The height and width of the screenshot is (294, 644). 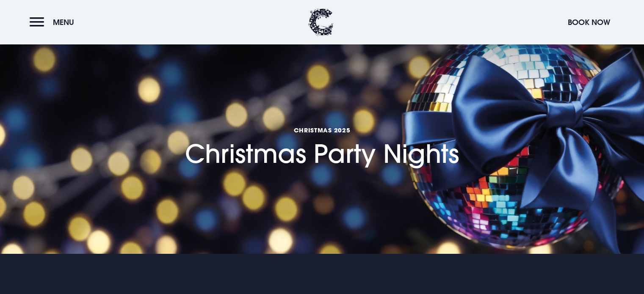 I want to click on h1: Christmas Party Nights, so click(x=322, y=129).